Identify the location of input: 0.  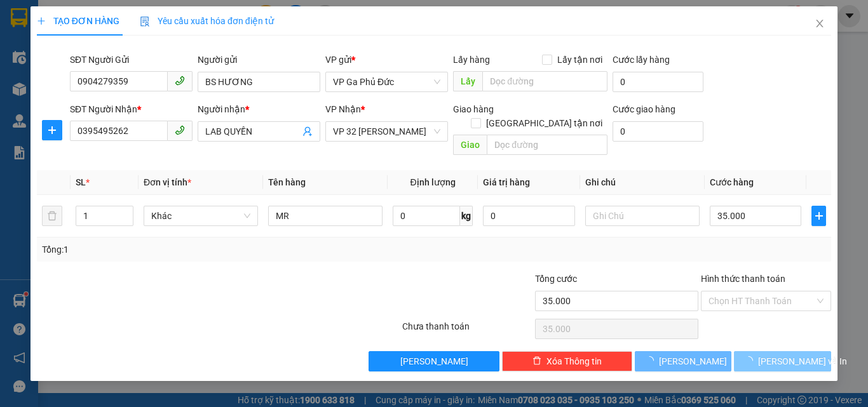
(529, 216).